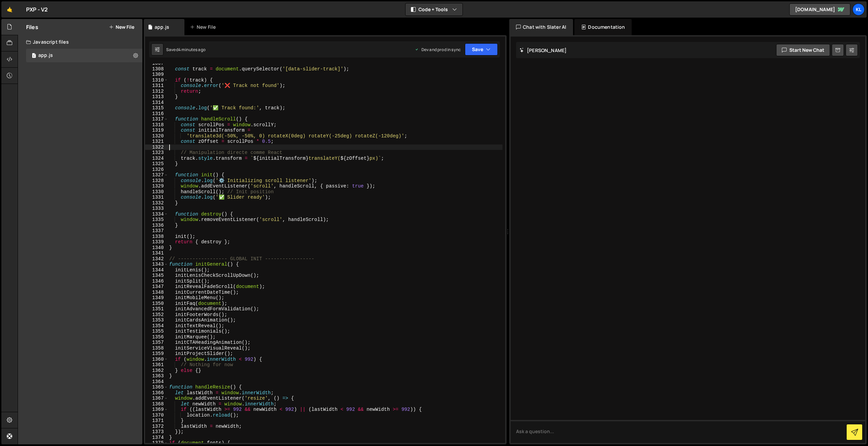 The image size is (868, 446). I want to click on div: 1345, so click(157, 276).